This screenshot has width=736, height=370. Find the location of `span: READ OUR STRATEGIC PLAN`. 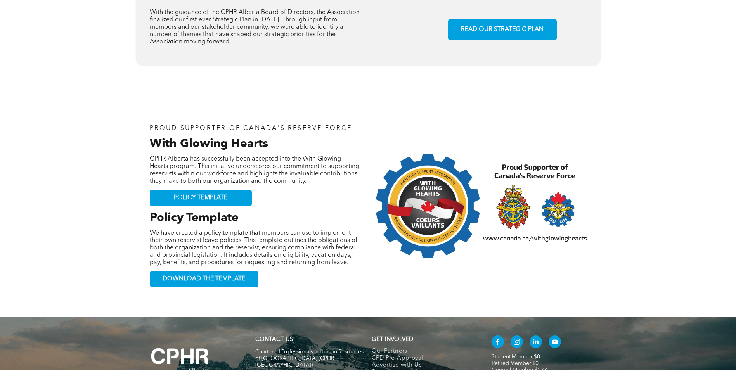

span: READ OUR STRATEGIC PLAN is located at coordinates (502, 30).